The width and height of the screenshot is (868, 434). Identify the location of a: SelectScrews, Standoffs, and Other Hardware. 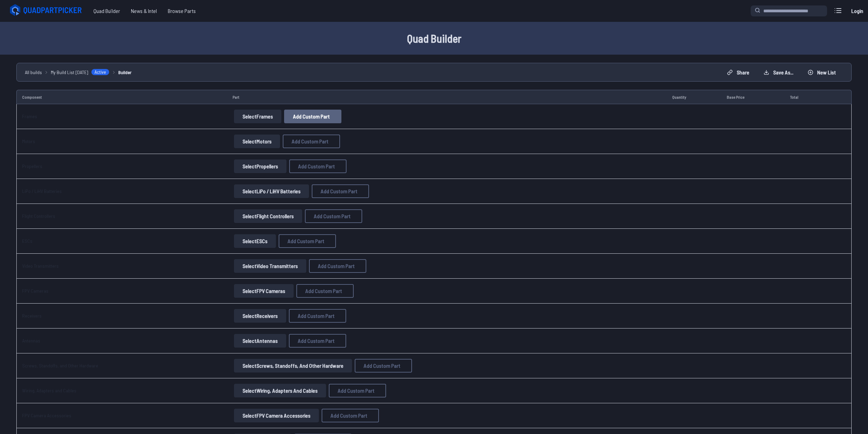
(293, 366).